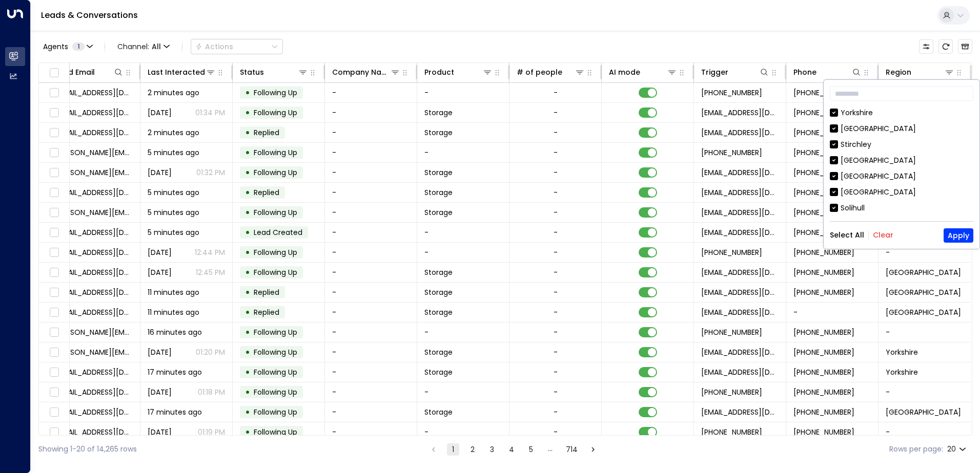 This screenshot has width=980, height=473. Describe the element at coordinates (823, 332) in the screenshot. I see `span: +447715403131` at that location.